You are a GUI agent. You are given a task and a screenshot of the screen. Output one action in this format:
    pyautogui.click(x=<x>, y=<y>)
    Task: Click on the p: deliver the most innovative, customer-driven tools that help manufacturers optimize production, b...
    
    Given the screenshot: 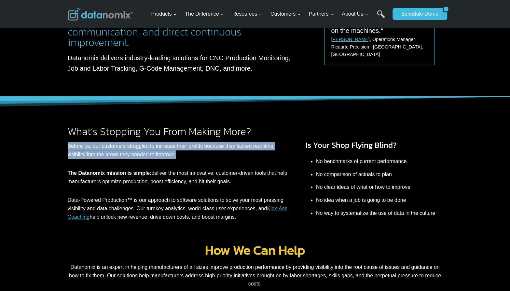 What is the action you would take?
    pyautogui.click(x=177, y=177)
    